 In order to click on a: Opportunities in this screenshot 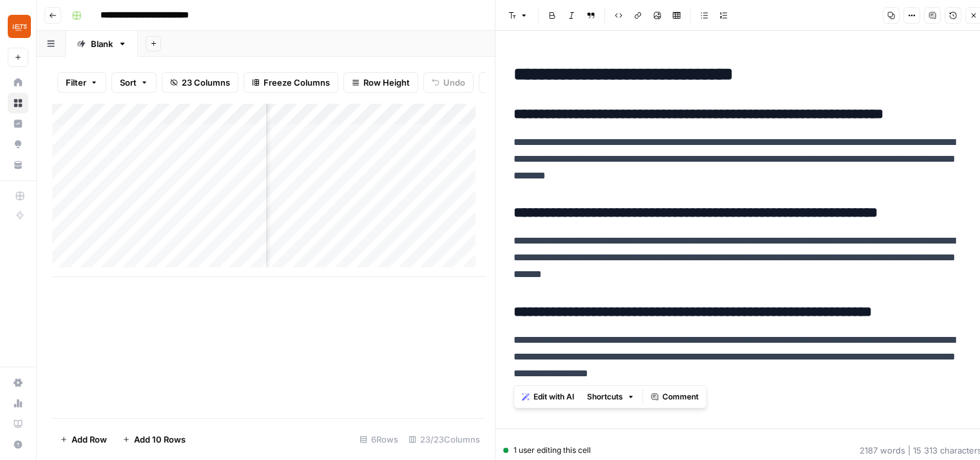, I will do `click(18, 144)`.